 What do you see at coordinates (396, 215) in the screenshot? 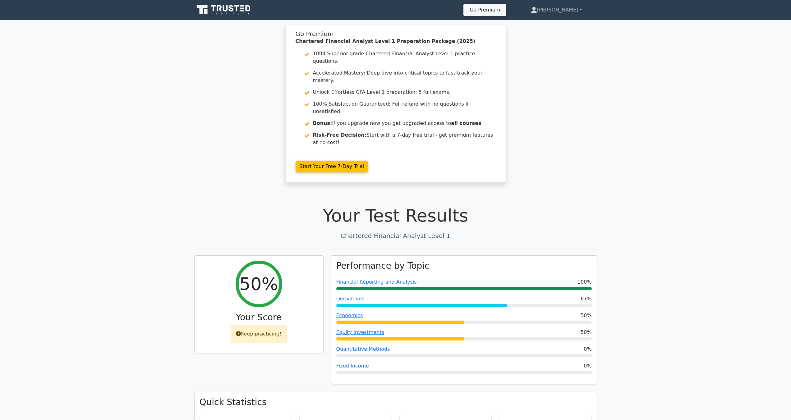
I see `h1: Your Test Results` at bounding box center [396, 215].